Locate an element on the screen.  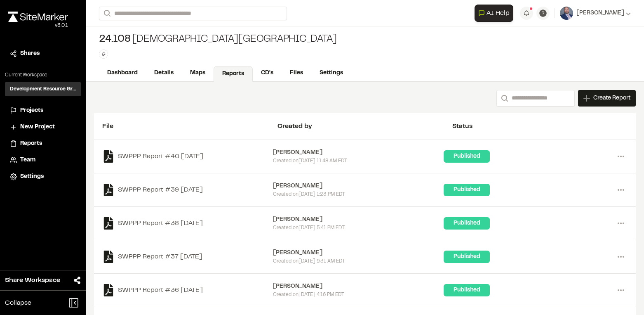
img: User is located at coordinates (567, 13).